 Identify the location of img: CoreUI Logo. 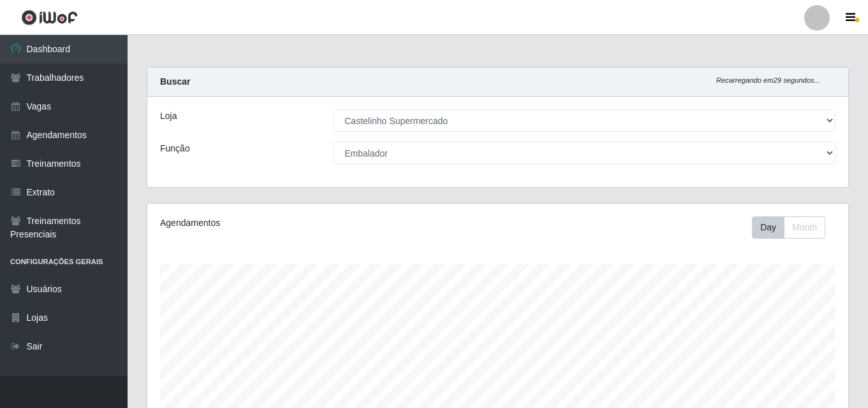
(49, 18).